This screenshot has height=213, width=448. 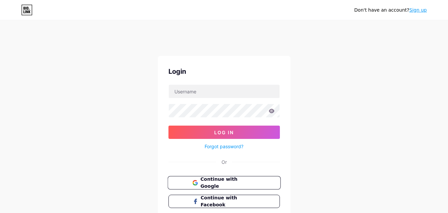 What do you see at coordinates (228, 201) in the screenshot?
I see `span: Continue with Facebook` at bounding box center [228, 201].